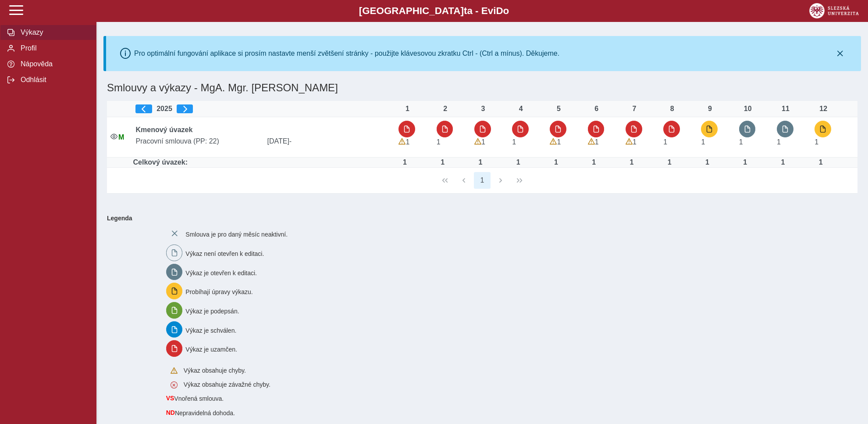  I want to click on span: Výkaz je schválen., so click(211, 330).